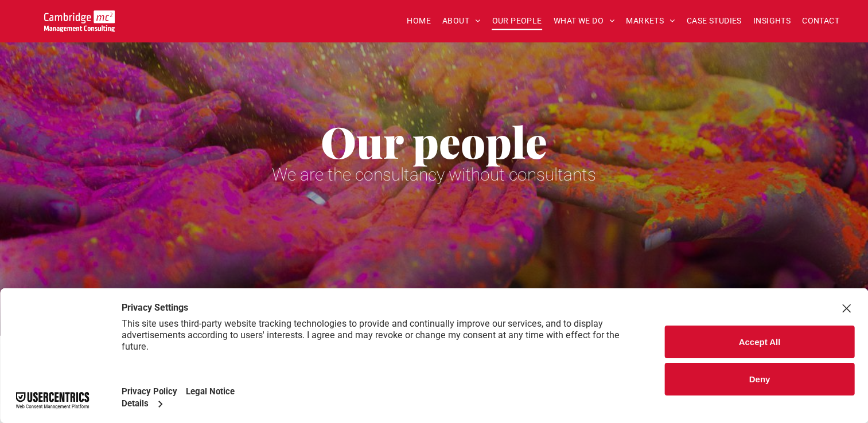 The image size is (868, 423). Describe the element at coordinates (516, 21) in the screenshot. I see `a: OUR PEOPLE` at that location.